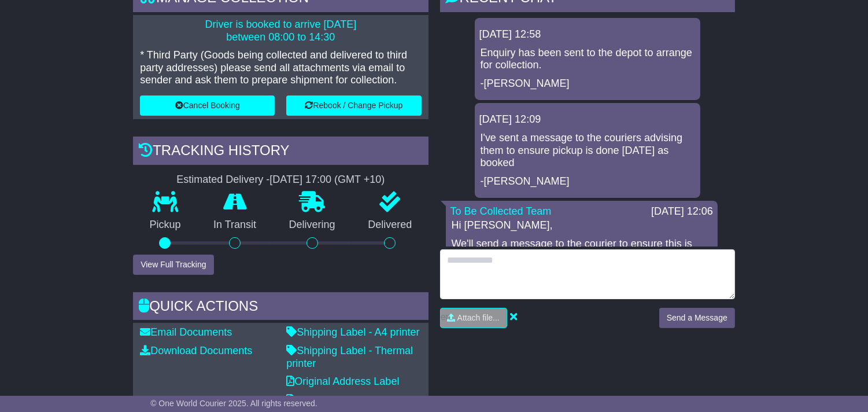 Image resolution: width=868 pixels, height=412 pixels. What do you see at coordinates (312, 225) in the screenshot?
I see `p: Delivering` at bounding box center [312, 225].